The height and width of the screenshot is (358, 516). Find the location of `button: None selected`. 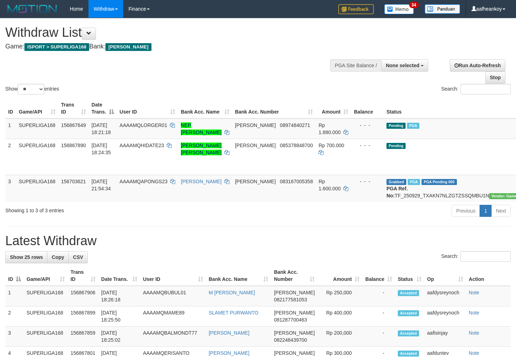

button: None selected is located at coordinates (404, 65).